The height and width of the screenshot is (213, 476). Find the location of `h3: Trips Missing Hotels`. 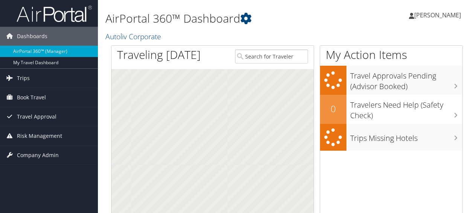

h3: Trips Missing Hotels is located at coordinates (407, 136).